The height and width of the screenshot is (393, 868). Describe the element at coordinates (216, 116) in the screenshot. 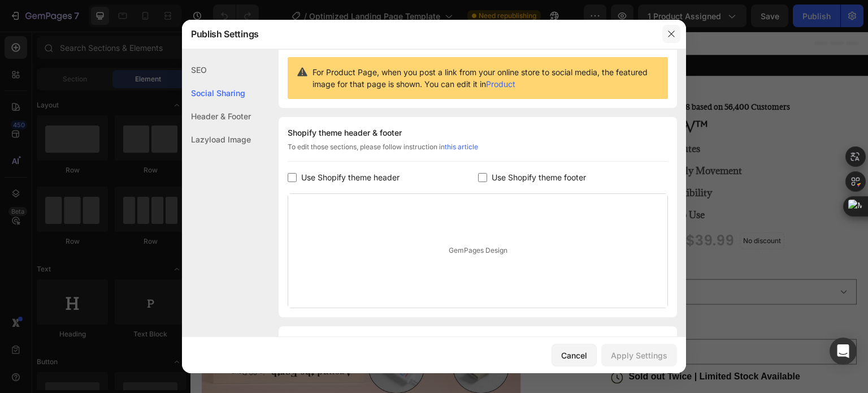

I see `div: Header & Footer` at that location.